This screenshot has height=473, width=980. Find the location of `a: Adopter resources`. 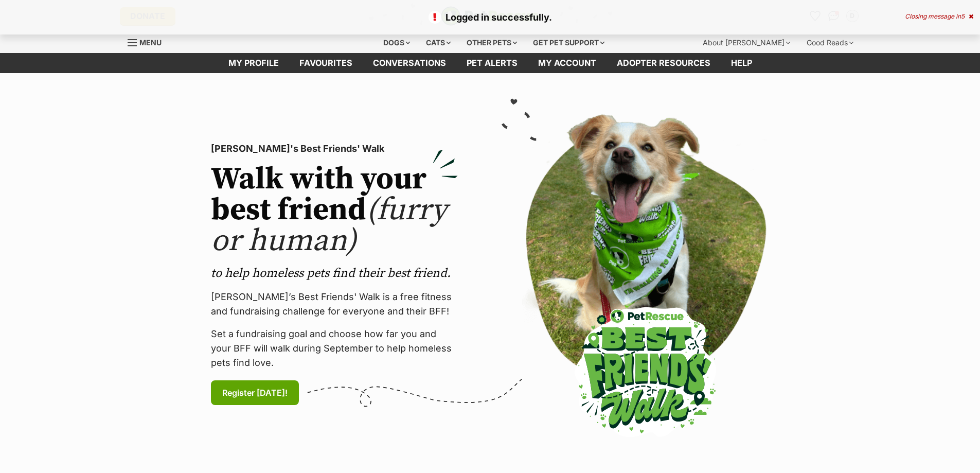

a: Adopter resources is located at coordinates (664, 63).